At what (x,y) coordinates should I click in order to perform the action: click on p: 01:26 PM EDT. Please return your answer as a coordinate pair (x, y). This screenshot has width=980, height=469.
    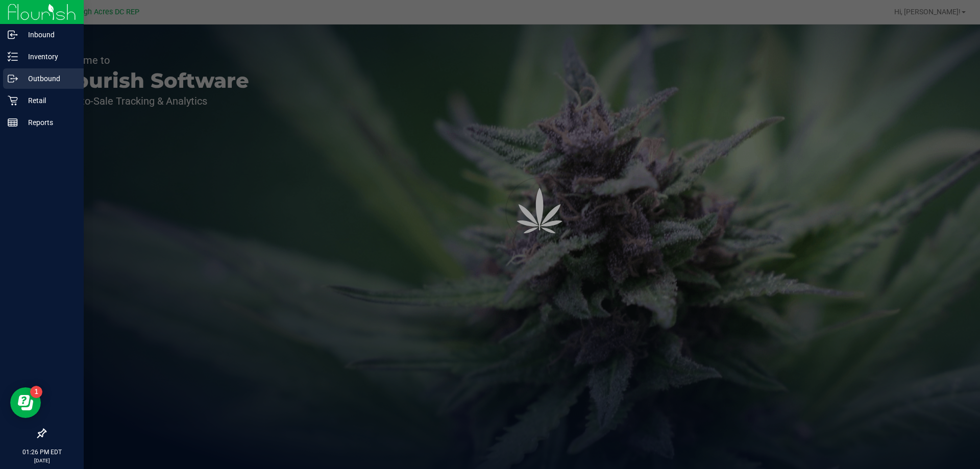
    Looking at the image, I should click on (42, 452).